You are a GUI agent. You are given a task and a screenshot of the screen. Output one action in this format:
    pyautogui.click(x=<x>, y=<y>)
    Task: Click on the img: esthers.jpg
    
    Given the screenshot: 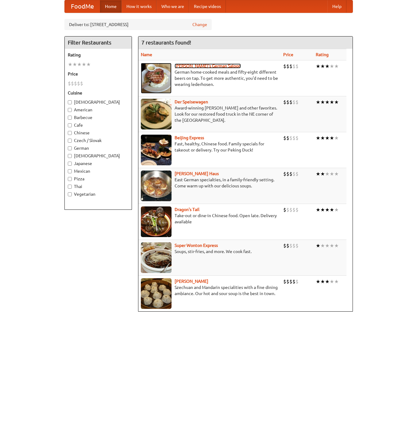 What is the action you would take?
    pyautogui.click(x=156, y=78)
    